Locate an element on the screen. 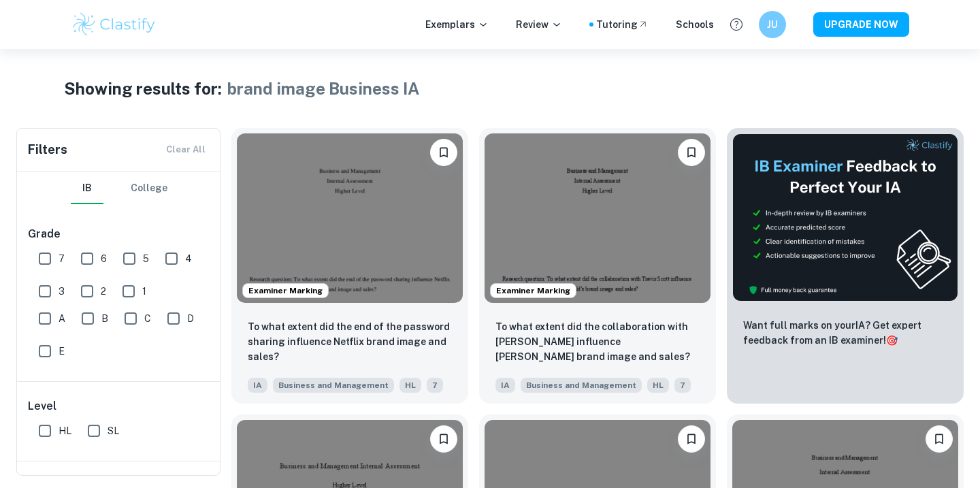 The height and width of the screenshot is (488, 980). a: Schools is located at coordinates (695, 24).